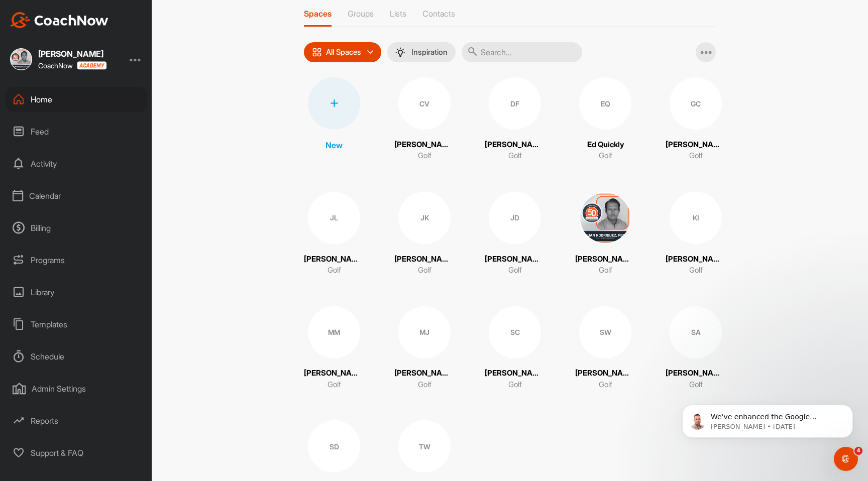  What do you see at coordinates (76, 163) in the screenshot?
I see `div: Activity` at bounding box center [76, 163].